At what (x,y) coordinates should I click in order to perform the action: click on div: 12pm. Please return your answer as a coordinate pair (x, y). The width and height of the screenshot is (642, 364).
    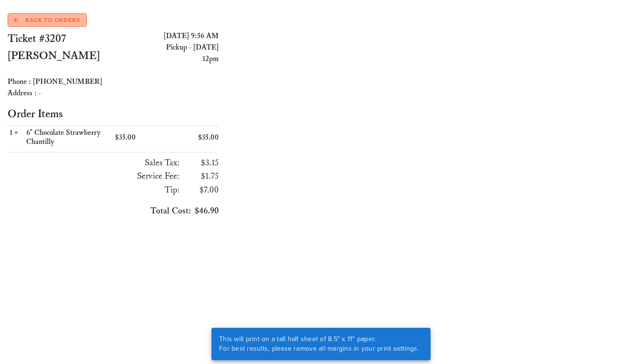
    Looking at the image, I should click on (166, 59).